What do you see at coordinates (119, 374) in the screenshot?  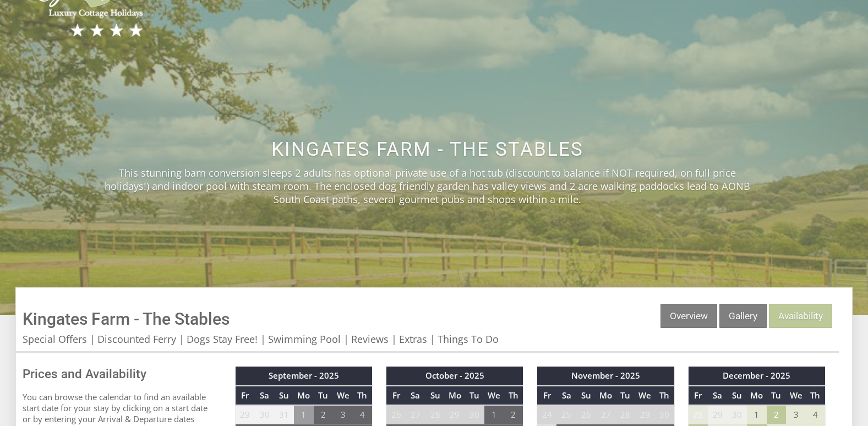 I see `a: Prices and Availability` at bounding box center [119, 374].